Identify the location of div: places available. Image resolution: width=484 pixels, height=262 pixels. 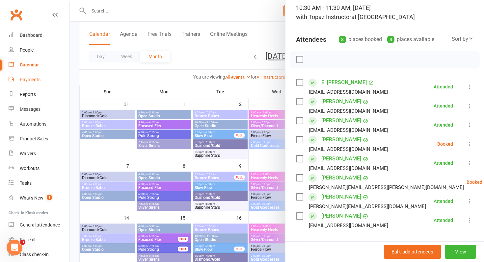
(410, 39).